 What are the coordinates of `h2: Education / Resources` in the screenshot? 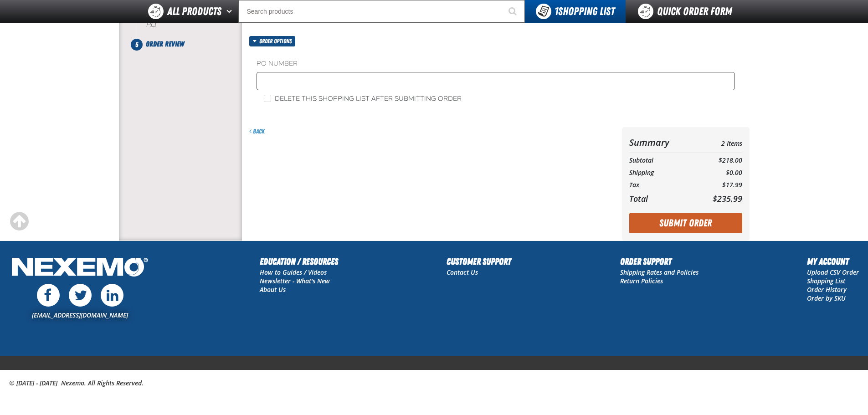 It's located at (299, 261).